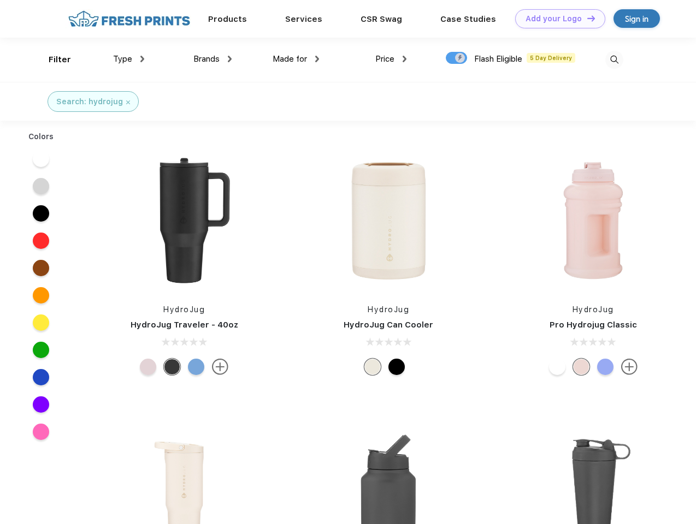 The width and height of the screenshot is (696, 524). What do you see at coordinates (636, 19) in the screenshot?
I see `a: Sign in` at bounding box center [636, 19].